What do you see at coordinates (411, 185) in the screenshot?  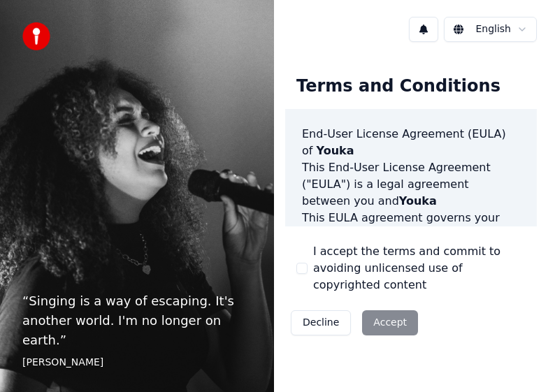 I see `p: This End-User License Agreement ("EULA") is a legal agreement between you and` at bounding box center [411, 185].